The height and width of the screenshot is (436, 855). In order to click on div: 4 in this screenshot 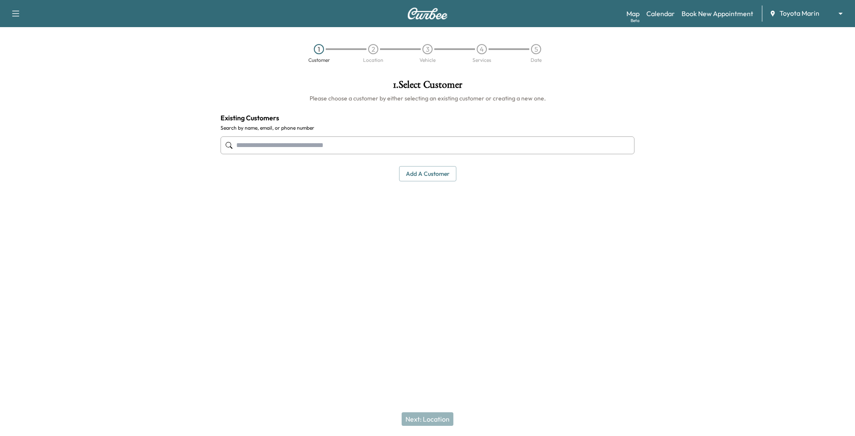, I will do `click(482, 49)`.